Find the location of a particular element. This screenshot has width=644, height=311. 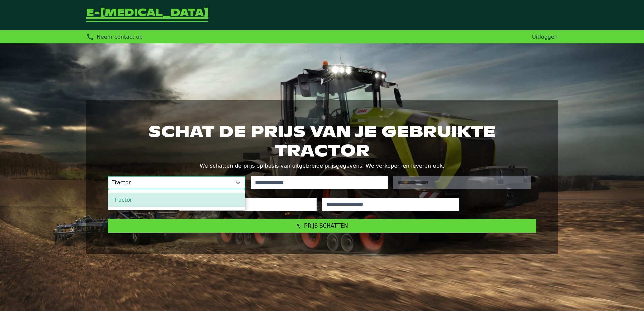

span: Neem contact op is located at coordinates (119, 37).